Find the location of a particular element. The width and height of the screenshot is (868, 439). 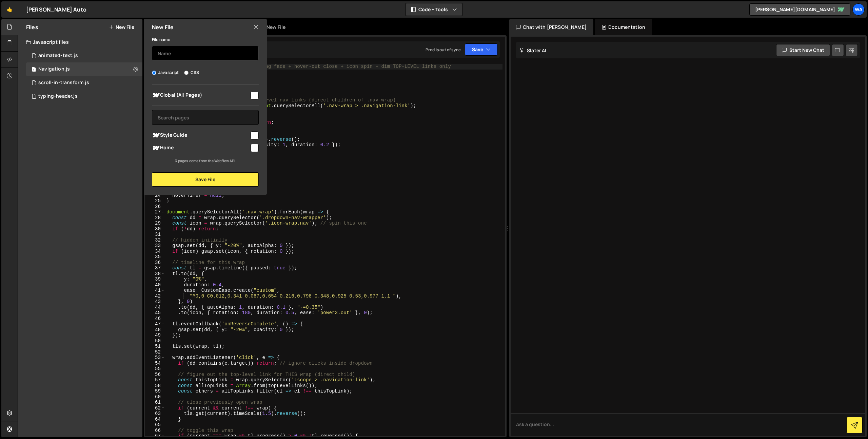

div: 24 is located at coordinates (155, 196).